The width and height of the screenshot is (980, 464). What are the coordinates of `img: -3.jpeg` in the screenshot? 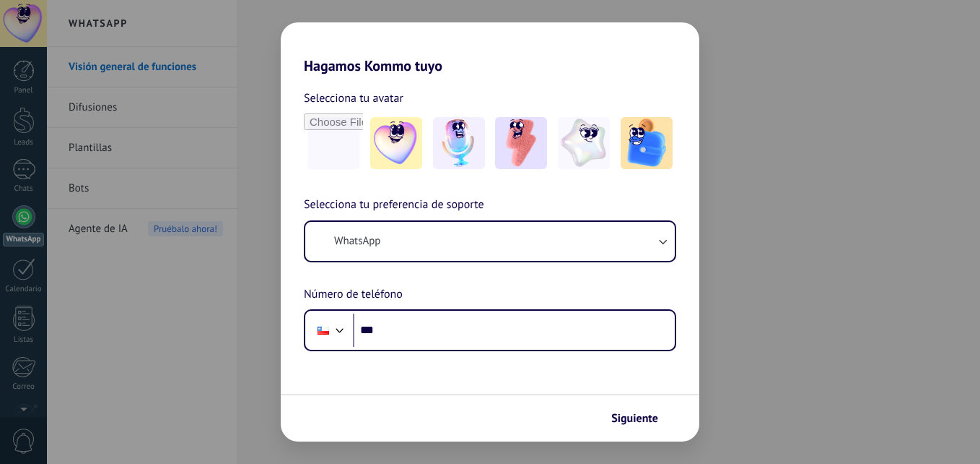 It's located at (521, 143).